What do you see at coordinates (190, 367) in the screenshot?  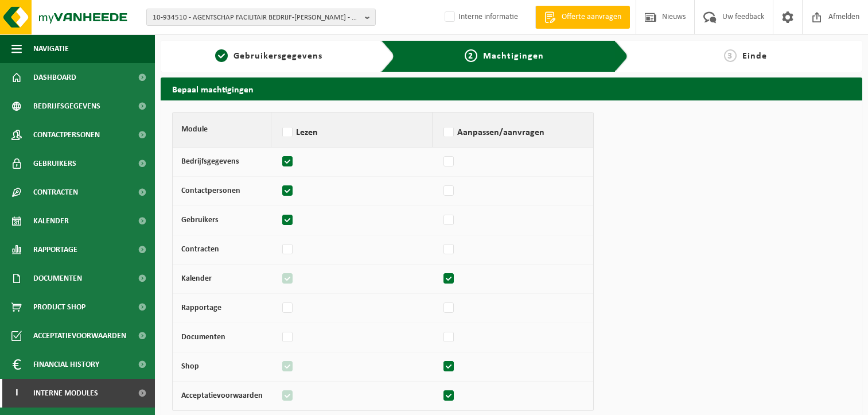 I see `strong: Shop` at bounding box center [190, 367].